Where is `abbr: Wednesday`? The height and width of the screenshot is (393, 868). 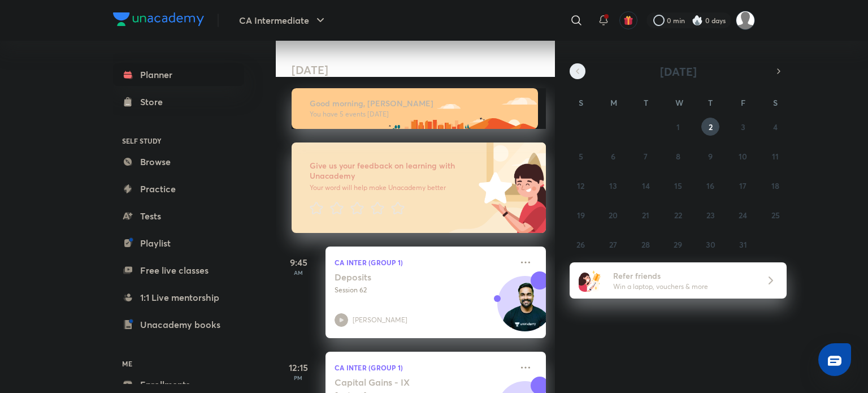 abbr: Wednesday is located at coordinates (679, 102).